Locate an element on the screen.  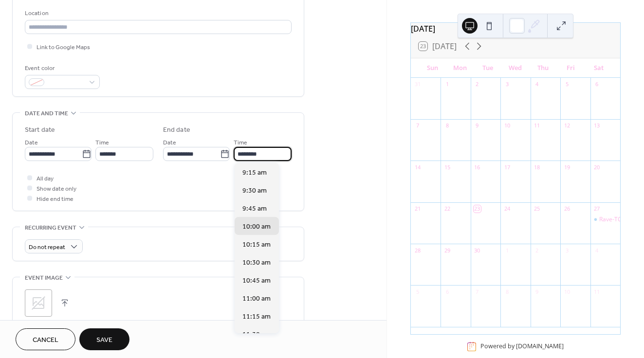
span: Save is located at coordinates (105, 340).